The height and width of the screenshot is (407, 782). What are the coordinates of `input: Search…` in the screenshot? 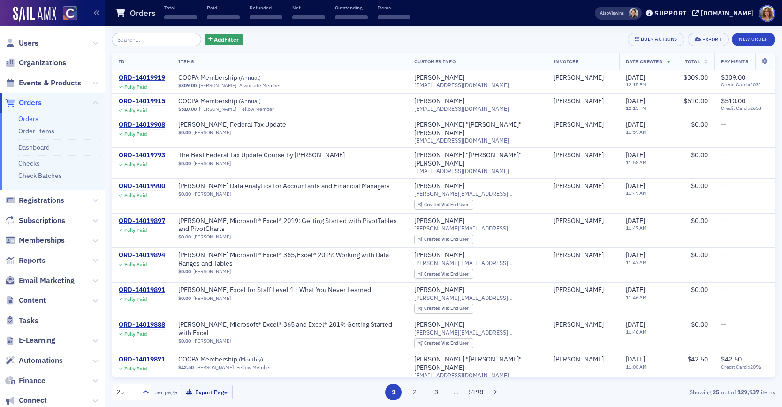 It's located at (156, 39).